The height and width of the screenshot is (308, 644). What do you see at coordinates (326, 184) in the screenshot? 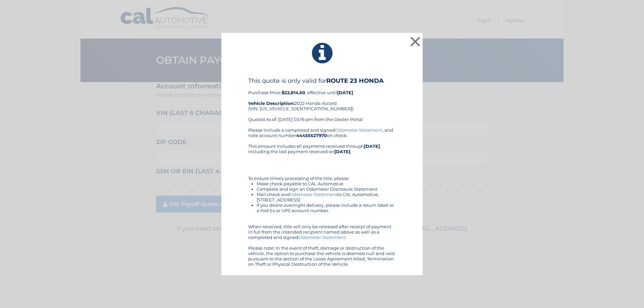
I see `li: Make check payable to CAL Automotive` at bounding box center [326, 184].